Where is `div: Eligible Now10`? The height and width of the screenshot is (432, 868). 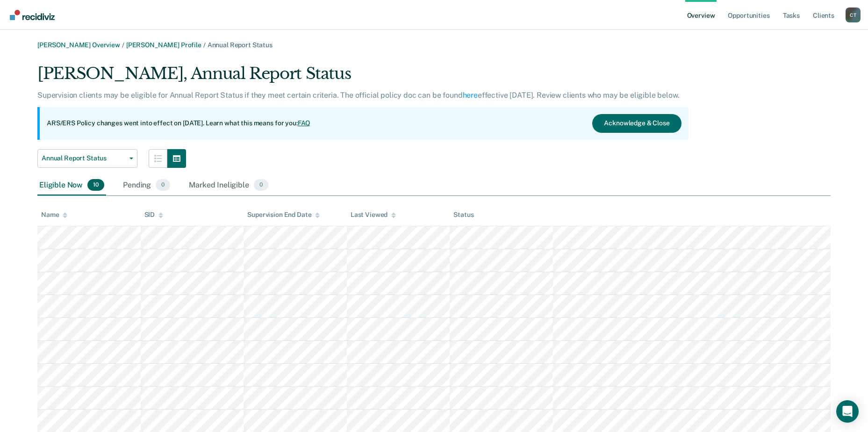 div: Eligible Now10 is located at coordinates (71, 185).